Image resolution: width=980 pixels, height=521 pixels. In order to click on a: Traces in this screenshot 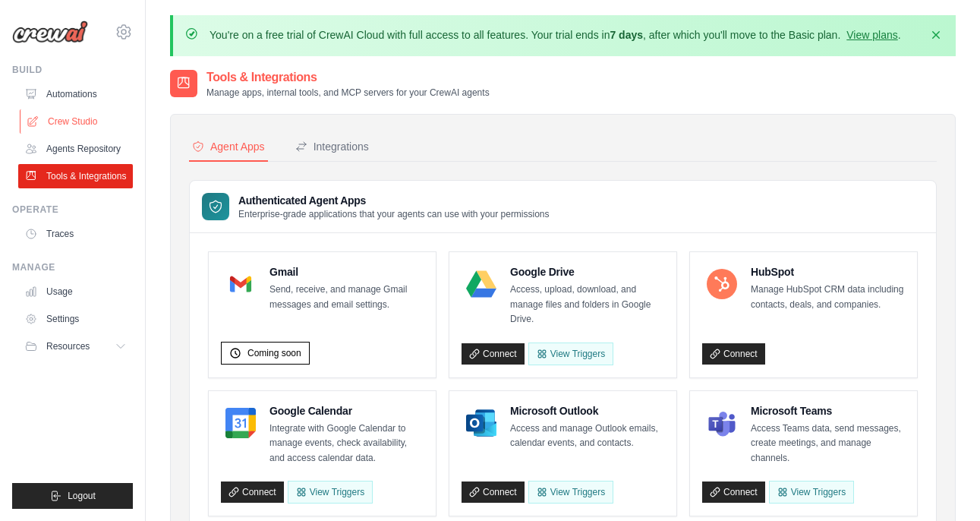, I will do `click(75, 234)`.